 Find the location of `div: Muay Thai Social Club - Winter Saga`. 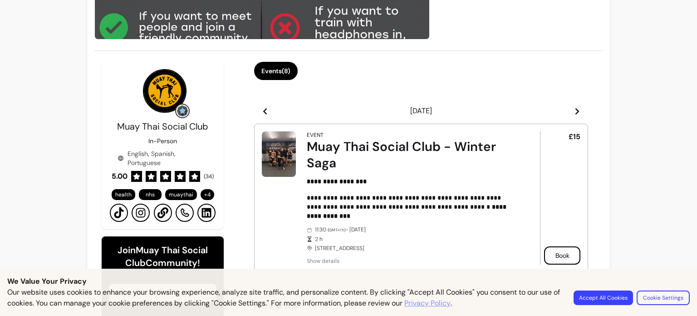

div: Muay Thai Social Club - Winter Saga is located at coordinates (411, 155).